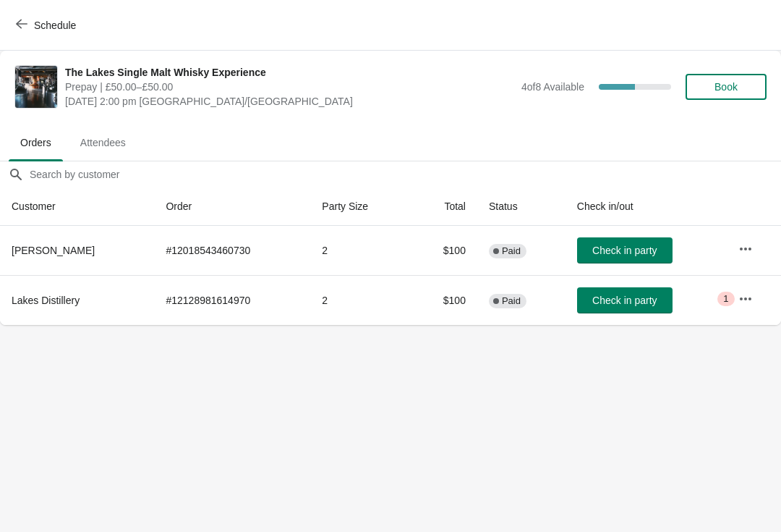 The height and width of the screenshot is (532, 781). What do you see at coordinates (553, 87) in the screenshot?
I see `span: 4 of 8 Available` at bounding box center [553, 87].